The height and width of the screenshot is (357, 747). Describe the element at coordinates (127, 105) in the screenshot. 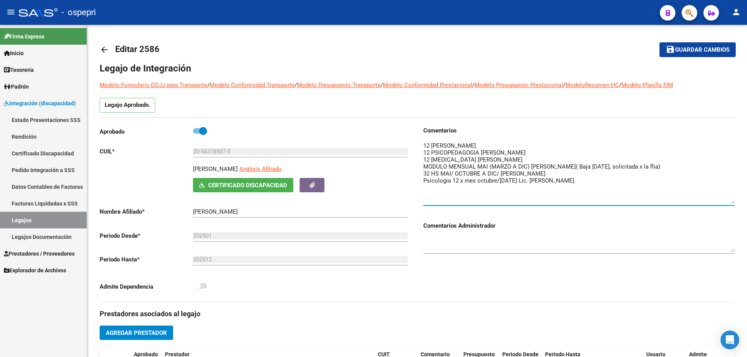

I see `p: Legajo Aprobado.` at that location.